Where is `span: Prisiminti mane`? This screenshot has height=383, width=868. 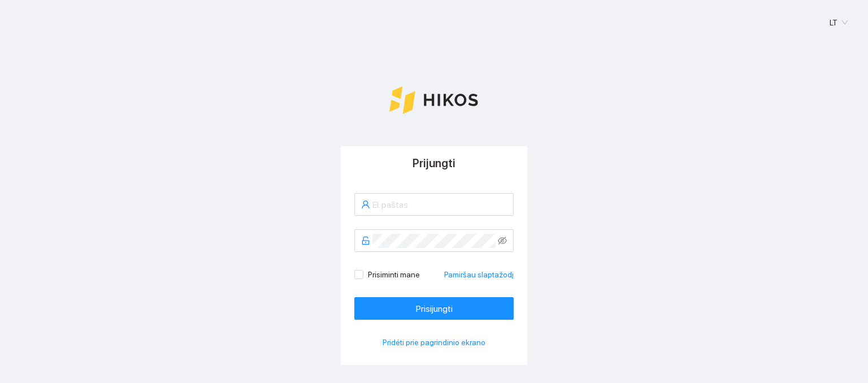
span: Prisiminti mane is located at coordinates (394, 274).